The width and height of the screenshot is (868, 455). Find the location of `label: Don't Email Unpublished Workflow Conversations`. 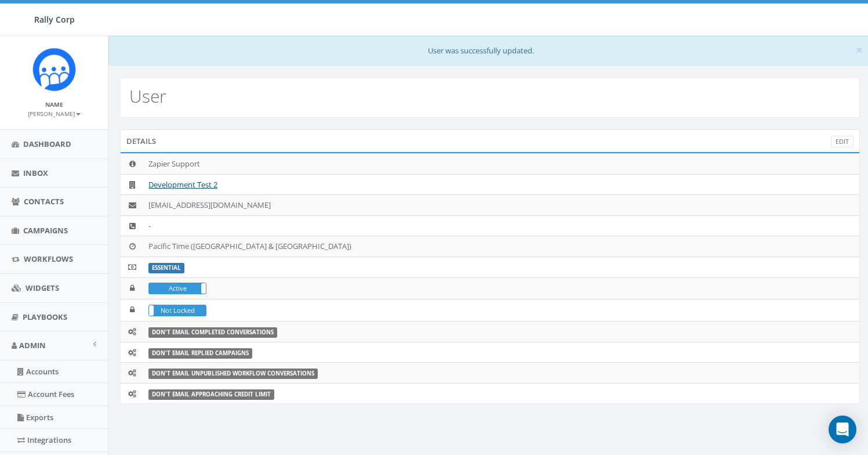

label: Don't Email Unpublished Workflow Conversations is located at coordinates (233, 373).